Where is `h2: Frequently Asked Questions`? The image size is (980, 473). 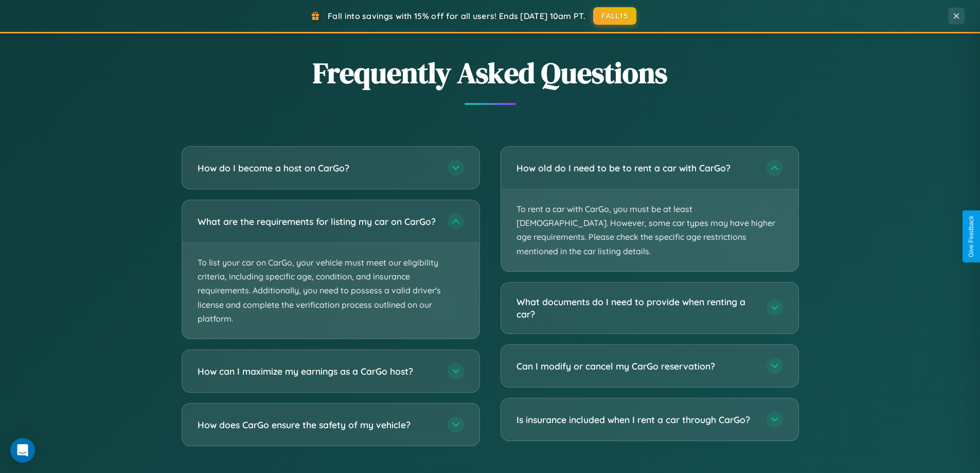
h2: Frequently Asked Questions is located at coordinates (490, 72).